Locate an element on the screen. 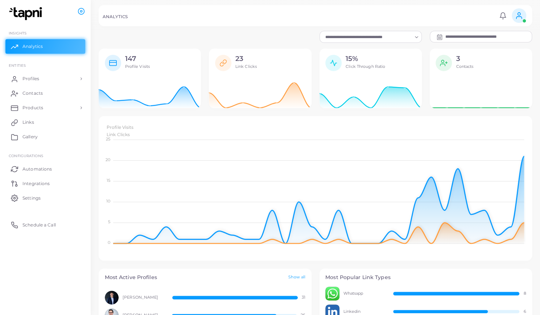 This screenshot has height=315, width=540. span: Profiles is located at coordinates (31, 79).